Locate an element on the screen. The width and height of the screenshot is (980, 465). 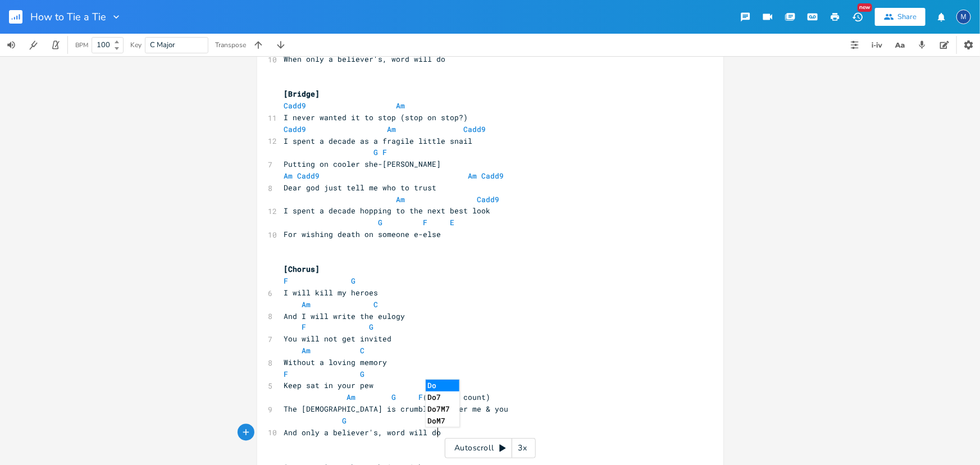
span: For wishing death on someone e-else is located at coordinates (363, 234).